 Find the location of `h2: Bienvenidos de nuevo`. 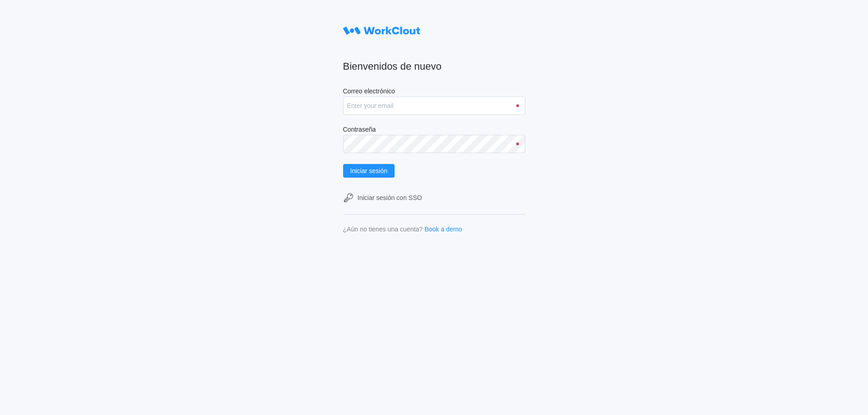

h2: Bienvenidos de nuevo is located at coordinates (434, 67).